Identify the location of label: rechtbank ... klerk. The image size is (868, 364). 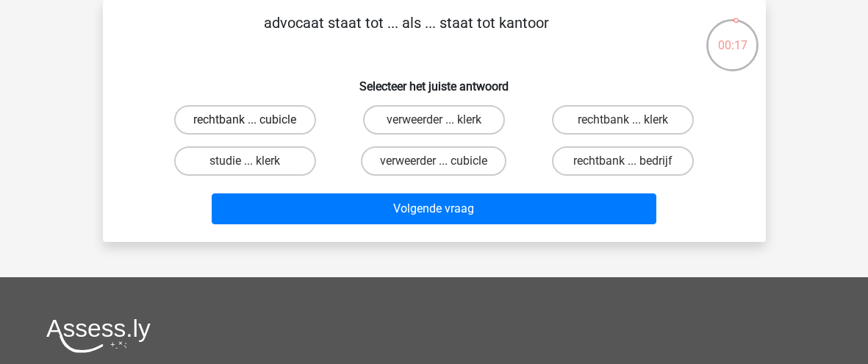
(622, 120).